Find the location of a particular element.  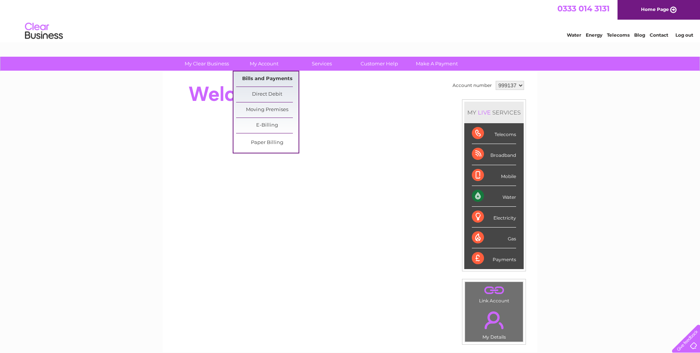

div: LIVE is located at coordinates (484, 112).